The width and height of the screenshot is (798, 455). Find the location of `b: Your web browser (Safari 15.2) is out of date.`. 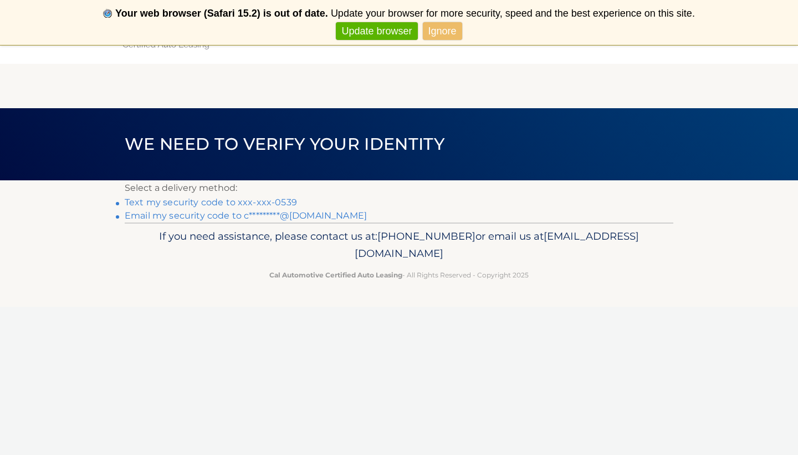

b: Your web browser (Safari 15.2) is out of date. is located at coordinates (222, 13).